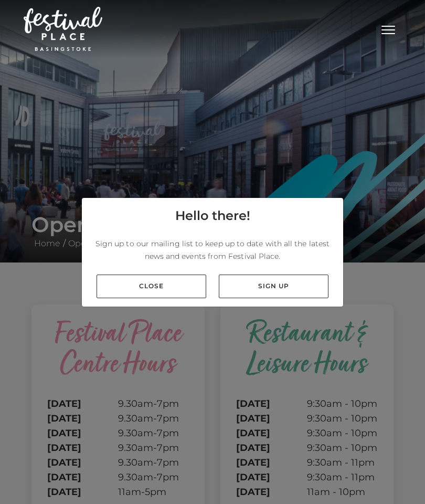  What do you see at coordinates (273, 286) in the screenshot?
I see `a: Sign up` at bounding box center [273, 286].